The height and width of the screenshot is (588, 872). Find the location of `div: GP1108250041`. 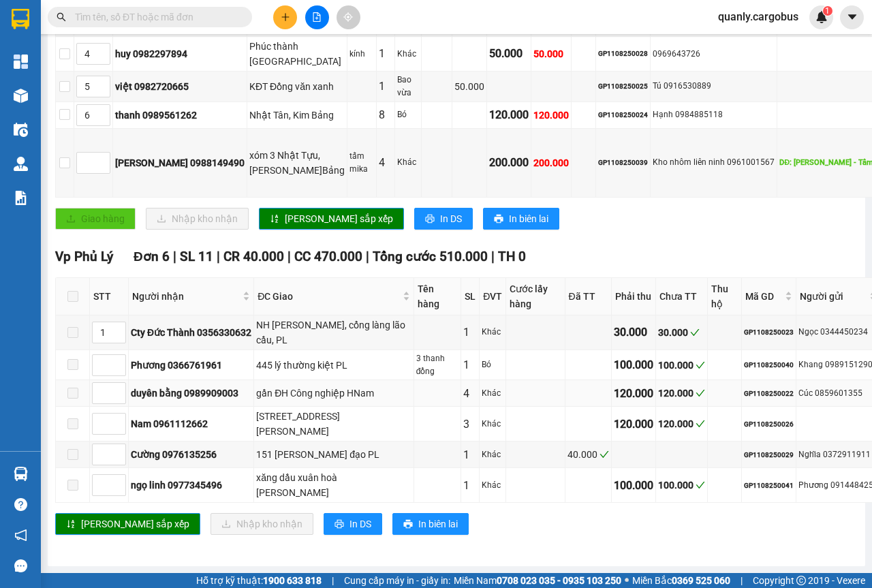

div: GP1108250041 is located at coordinates (769, 486).